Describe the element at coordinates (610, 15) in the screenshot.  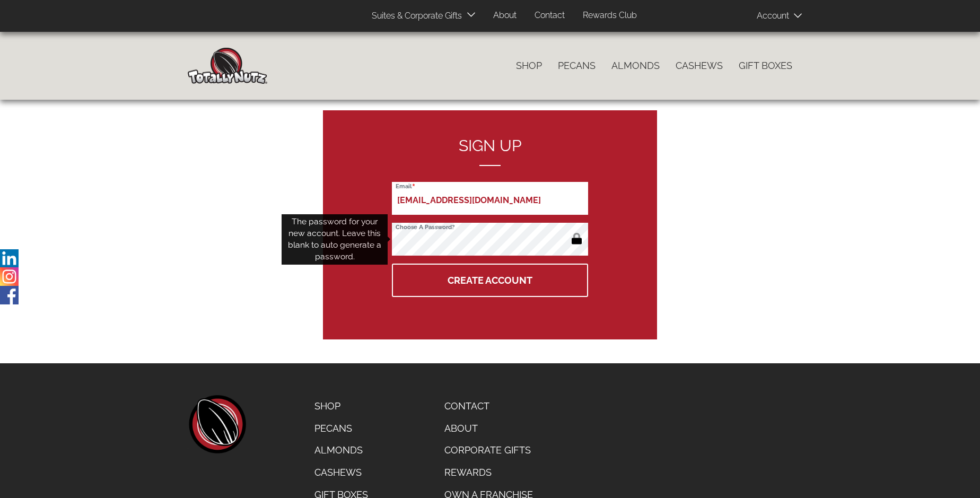
I see `a: Rewards Club` at that location.